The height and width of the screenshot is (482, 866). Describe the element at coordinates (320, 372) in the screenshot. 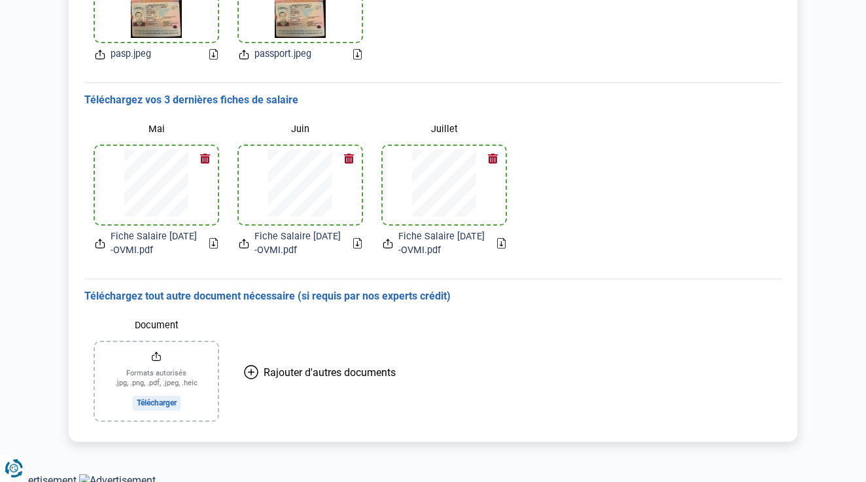

I see `button: Rajouter d'autres documents` at that location.